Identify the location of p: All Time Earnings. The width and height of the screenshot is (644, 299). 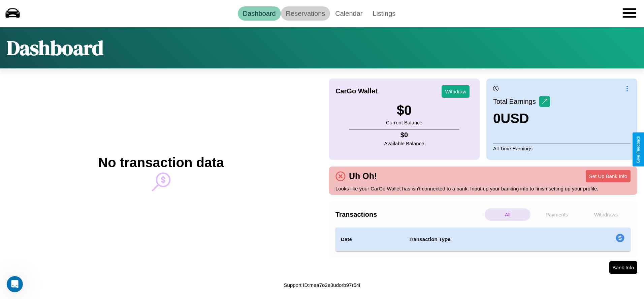
(562, 148).